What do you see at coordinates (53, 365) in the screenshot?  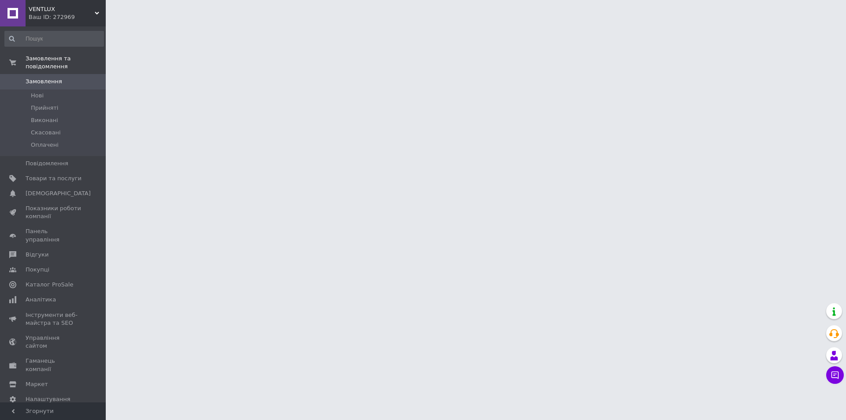 I see `span: Гаманець компанії` at bounding box center [53, 365].